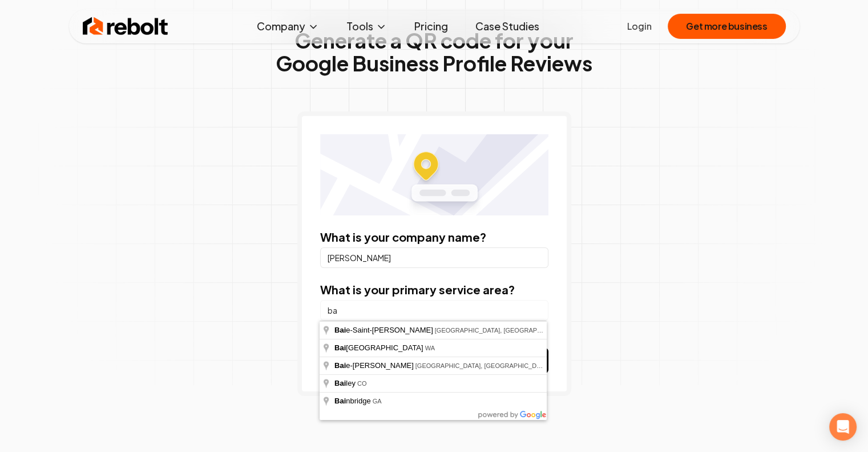 The height and width of the screenshot is (452, 868). Describe the element at coordinates (403, 237) in the screenshot. I see `label: What is your company name?` at that location.